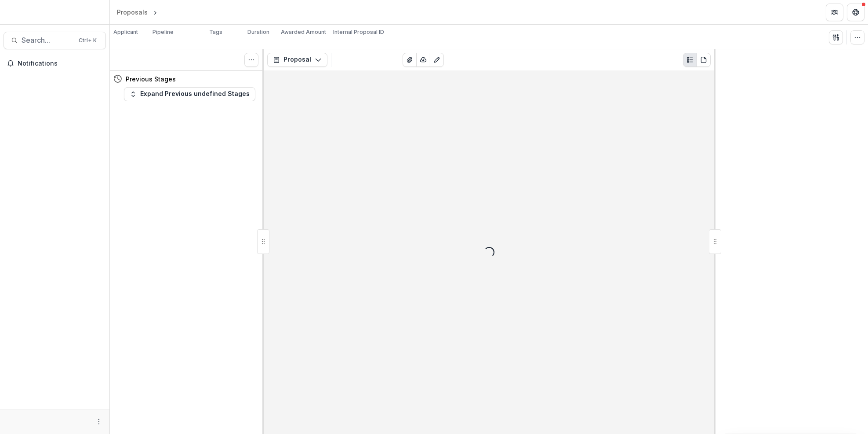 The width and height of the screenshot is (868, 434). What do you see at coordinates (155, 12) in the screenshot?
I see `nav: breadcrumb` at bounding box center [155, 12].